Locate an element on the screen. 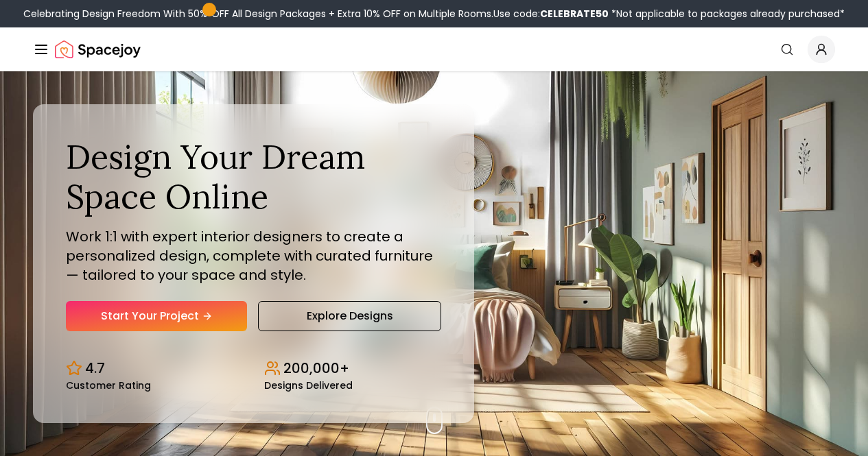 This screenshot has width=868, height=456. span: *Not applicable to packages already purchased* is located at coordinates (726, 14).